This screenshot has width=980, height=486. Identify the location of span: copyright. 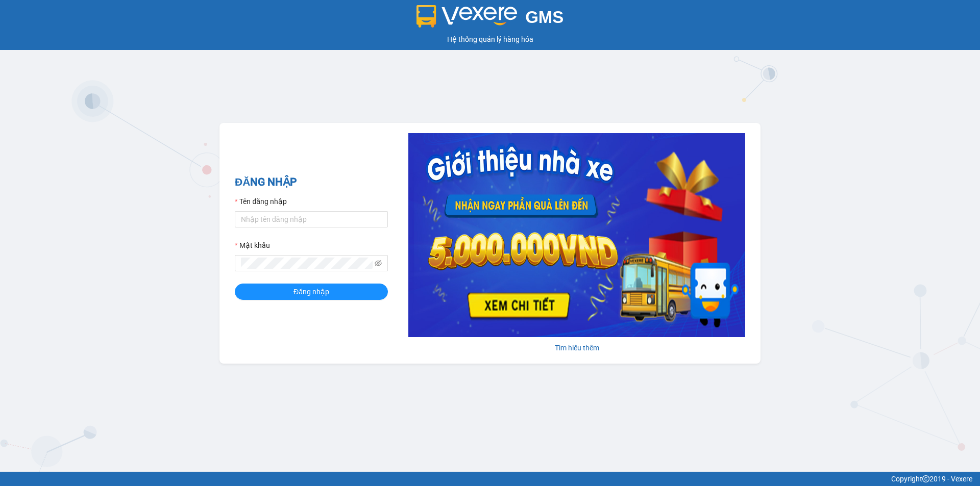
(926, 479).